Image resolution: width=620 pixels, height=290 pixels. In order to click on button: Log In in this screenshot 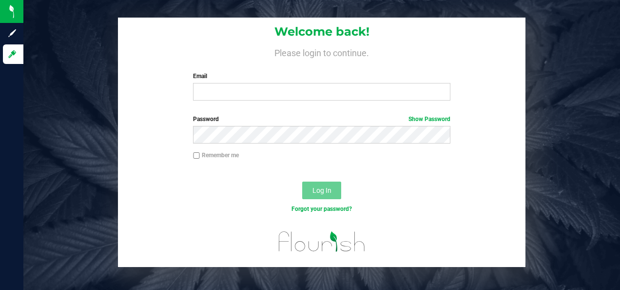, I will do `click(322, 190)`.